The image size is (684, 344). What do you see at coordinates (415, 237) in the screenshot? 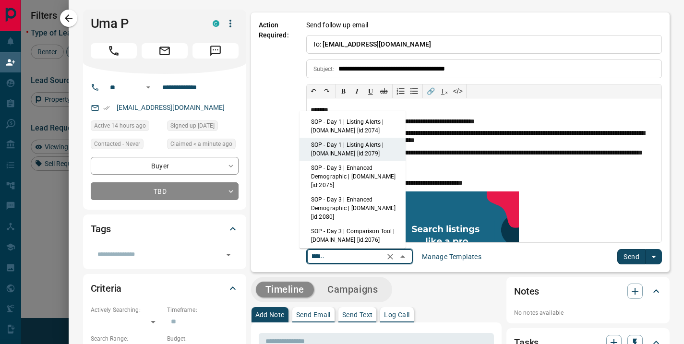
I see `img: search_like_a_pro.png` at bounding box center [415, 237].